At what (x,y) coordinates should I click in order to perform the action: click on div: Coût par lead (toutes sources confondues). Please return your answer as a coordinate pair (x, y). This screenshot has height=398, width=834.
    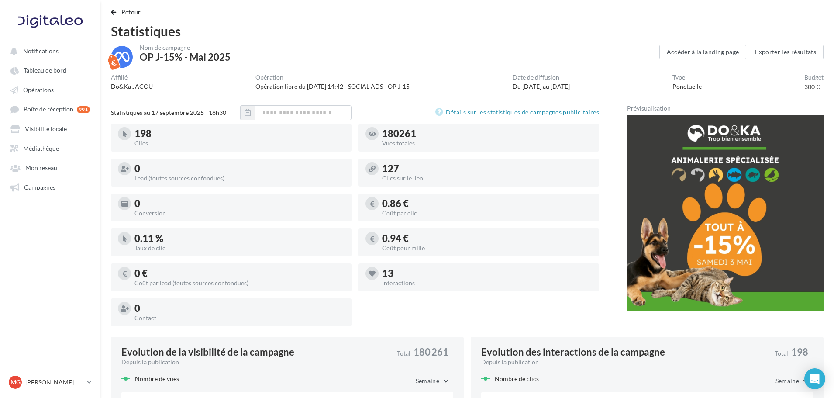
    Looking at the image, I should click on (239, 283).